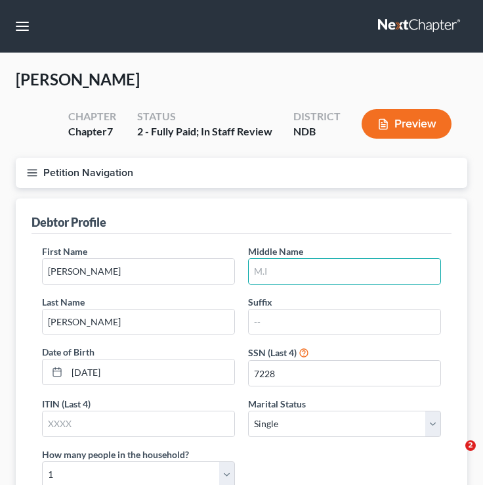 This screenshot has height=485, width=483. Describe the element at coordinates (205, 131) in the screenshot. I see `div: 2 - Fully Paid; In Staff Review` at that location.